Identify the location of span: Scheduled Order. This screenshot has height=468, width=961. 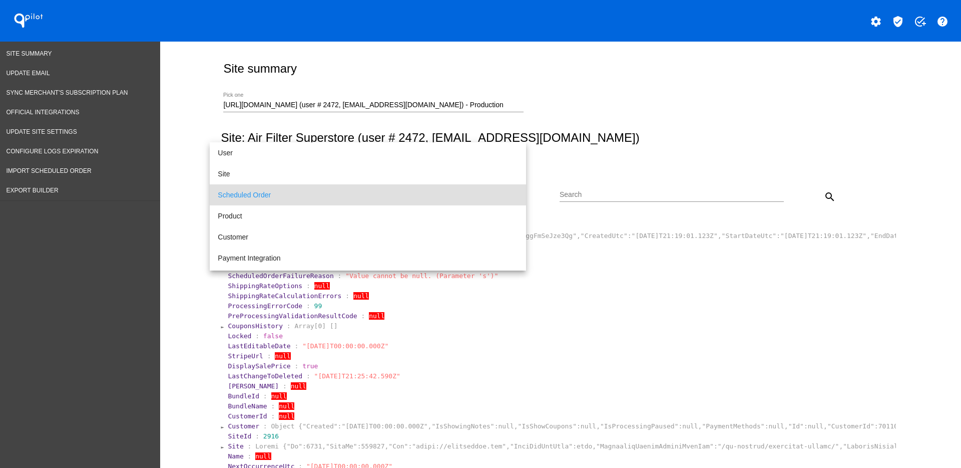
(368, 195).